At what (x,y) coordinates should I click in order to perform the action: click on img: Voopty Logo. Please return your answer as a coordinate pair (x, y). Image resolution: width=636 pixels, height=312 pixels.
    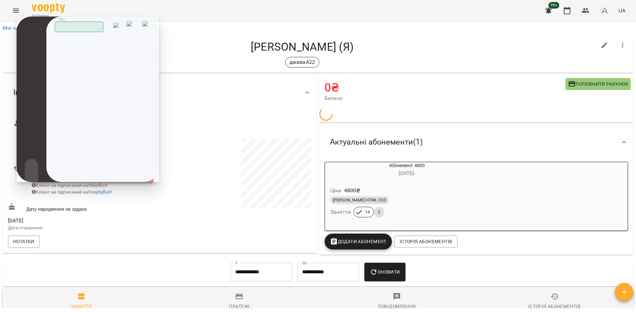
    Looking at the image, I should click on (48, 8).